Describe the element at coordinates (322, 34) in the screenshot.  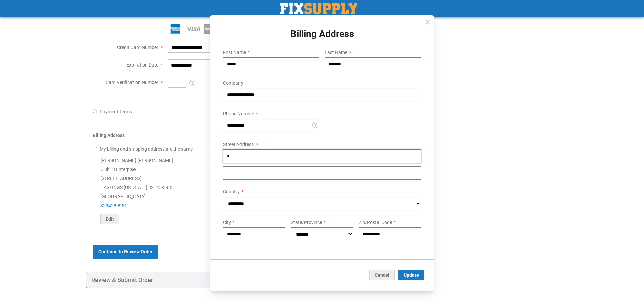
I see `h1: Billing Address` at that location.